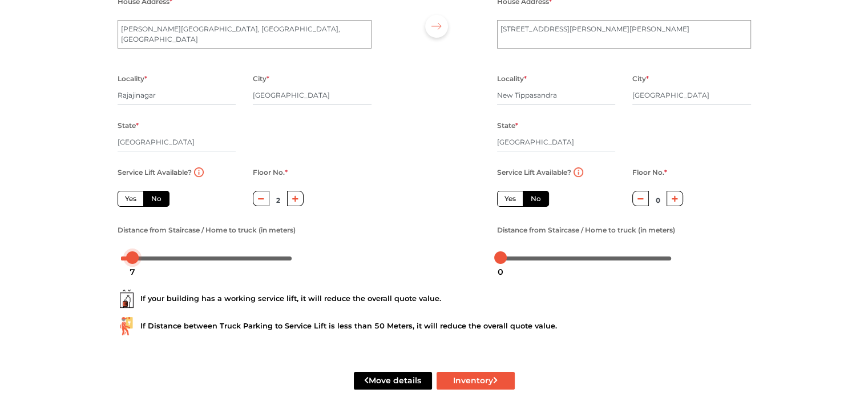 This screenshot has width=868, height=417. Describe the element at coordinates (476, 380) in the screenshot. I see `button: Inventory` at that location.